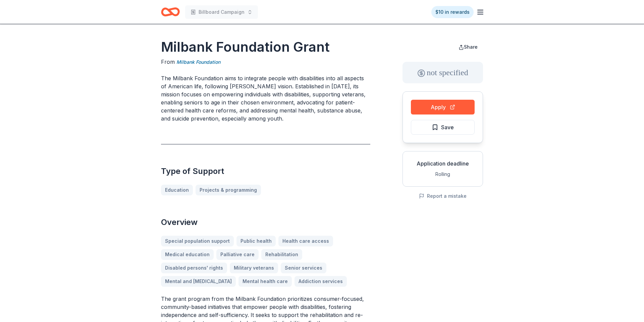  Describe the element at coordinates (442, 164) in the screenshot. I see `div: Application deadline` at that location.